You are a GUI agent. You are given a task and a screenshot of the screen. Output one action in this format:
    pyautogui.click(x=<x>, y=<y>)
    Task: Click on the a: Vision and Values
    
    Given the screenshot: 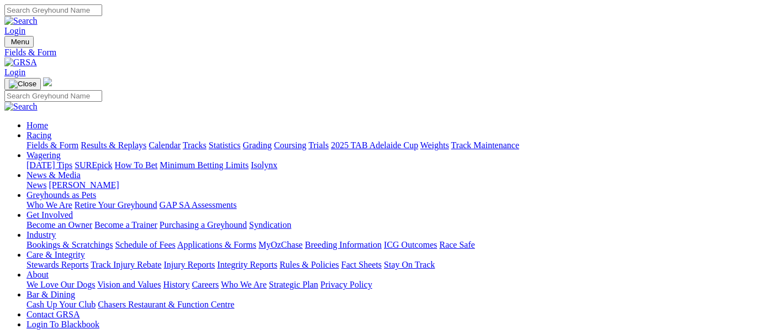 What is the action you would take?
    pyautogui.click(x=129, y=284)
    